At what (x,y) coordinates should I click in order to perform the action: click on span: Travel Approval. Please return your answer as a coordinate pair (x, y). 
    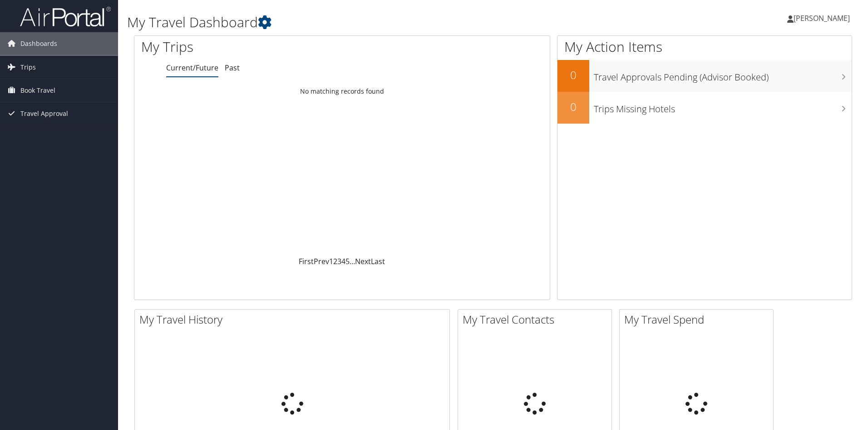
    Looking at the image, I should click on (44, 113).